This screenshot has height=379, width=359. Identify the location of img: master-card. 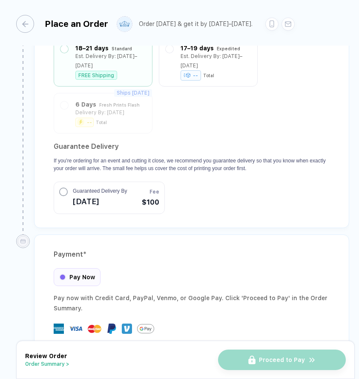
(95, 328).